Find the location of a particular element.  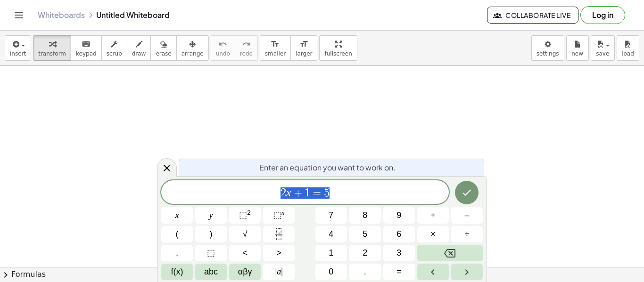

button: Less than is located at coordinates (245, 253).